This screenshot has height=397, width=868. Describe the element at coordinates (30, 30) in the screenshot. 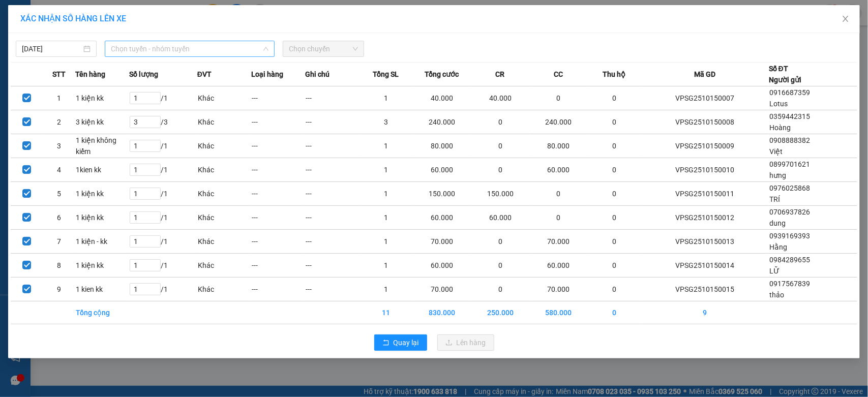

I see `img: logo.jpg` at that location.